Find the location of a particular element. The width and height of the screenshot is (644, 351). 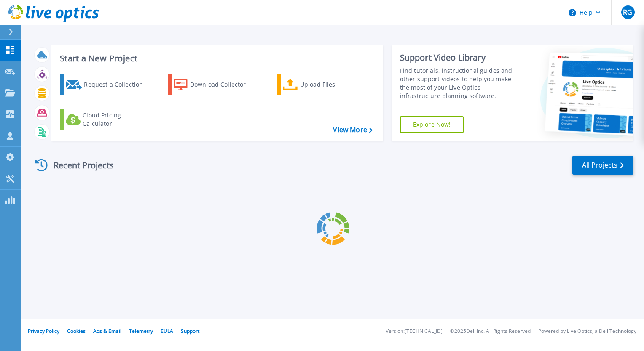

a: All Projects is located at coordinates (603, 165).